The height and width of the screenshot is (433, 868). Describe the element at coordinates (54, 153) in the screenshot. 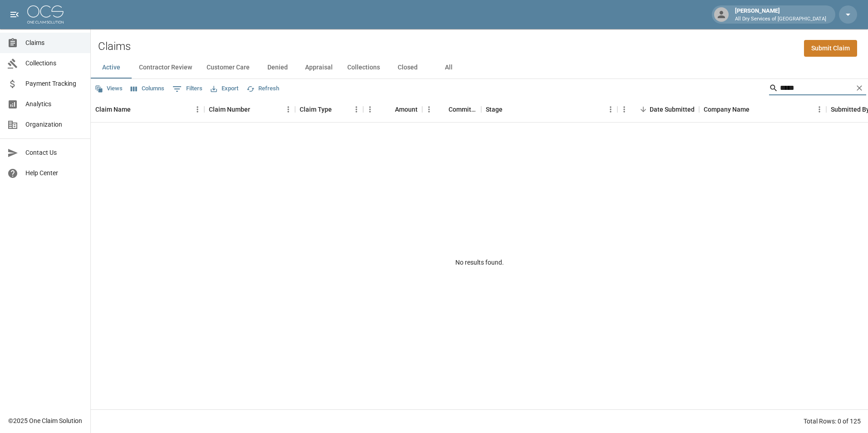

I see `span: Contact Us` at that location.